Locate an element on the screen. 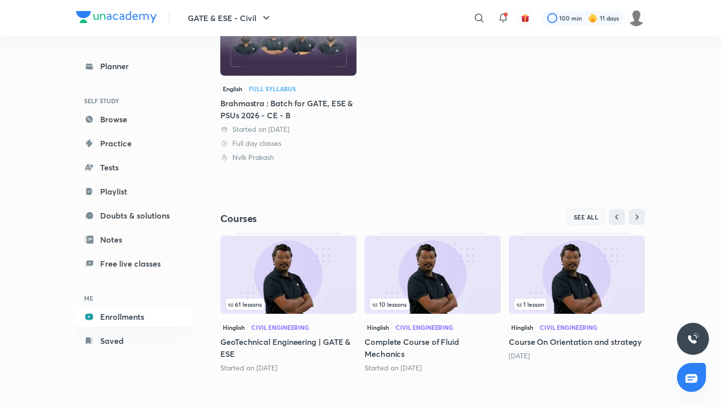 Image resolution: width=721 pixels, height=407 pixels. a: Tests is located at coordinates (134, 167).